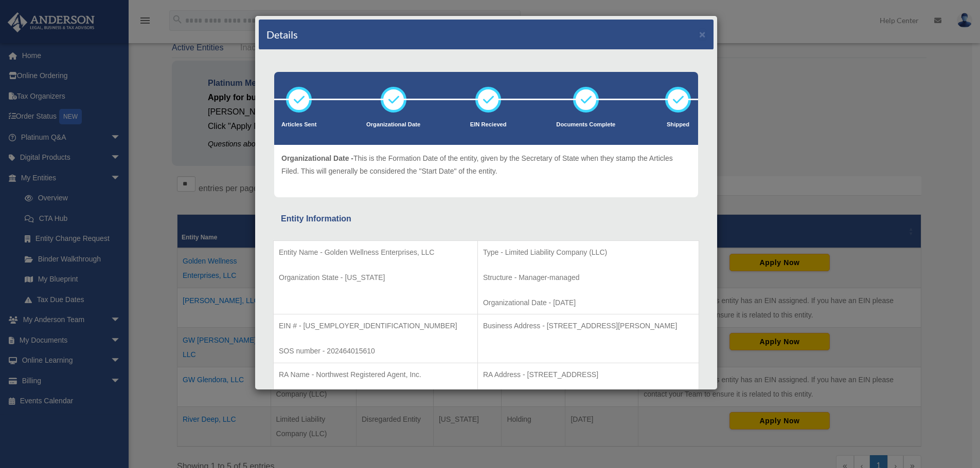 The width and height of the screenshot is (980, 468). I want to click on h4: Details, so click(282, 34).